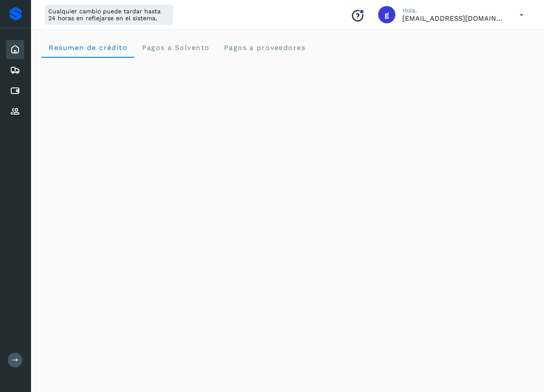  Describe the element at coordinates (15, 111) in the screenshot. I see `div: Proveedores` at that location.